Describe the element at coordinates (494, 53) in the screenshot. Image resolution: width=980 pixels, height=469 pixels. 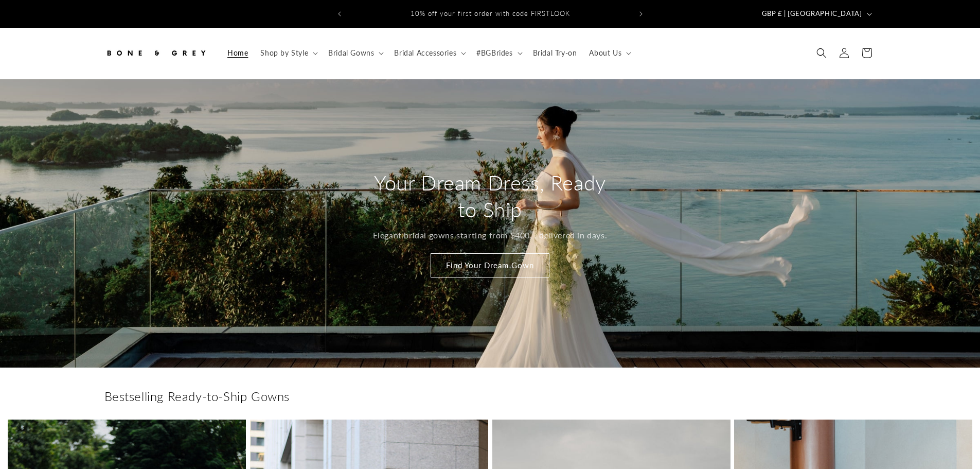
I see `span: #BGBrides` at that location.